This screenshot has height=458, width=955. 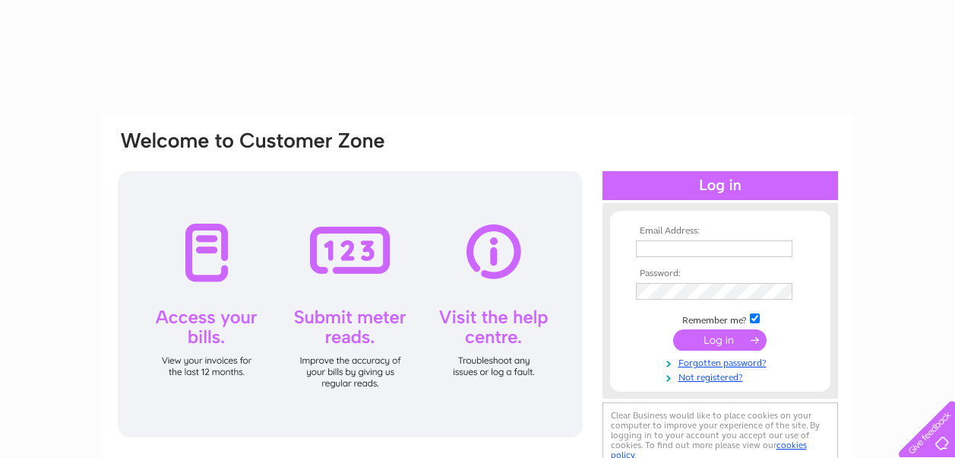 I want to click on th: Email Address:, so click(x=721, y=231).